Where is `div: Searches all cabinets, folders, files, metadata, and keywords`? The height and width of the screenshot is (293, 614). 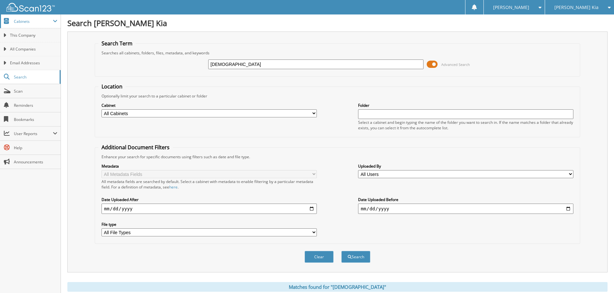 div: Searches all cabinets, folders, files, metadata, and keywords is located at coordinates (337, 53).